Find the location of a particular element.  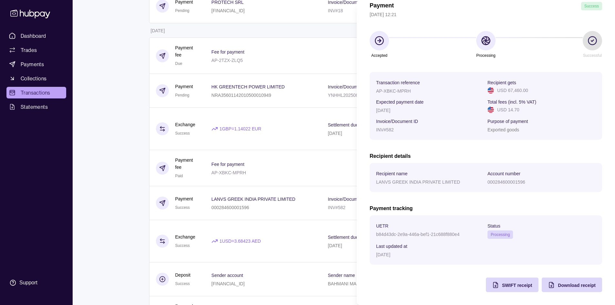

p: Successful is located at coordinates (593, 56).